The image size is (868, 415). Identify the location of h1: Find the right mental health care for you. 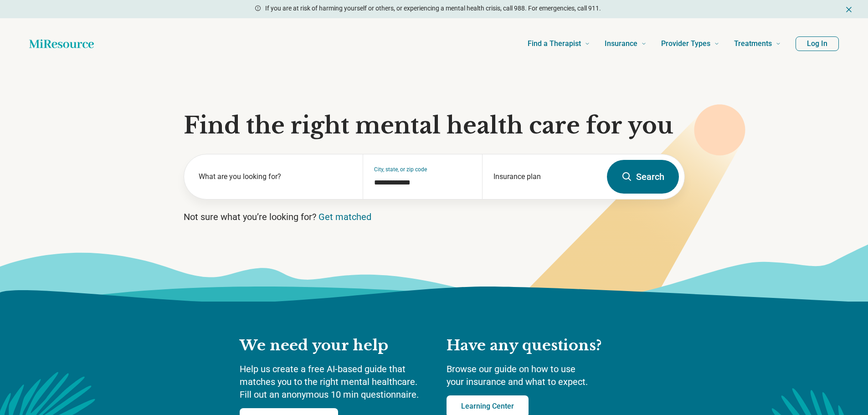
(434, 126).